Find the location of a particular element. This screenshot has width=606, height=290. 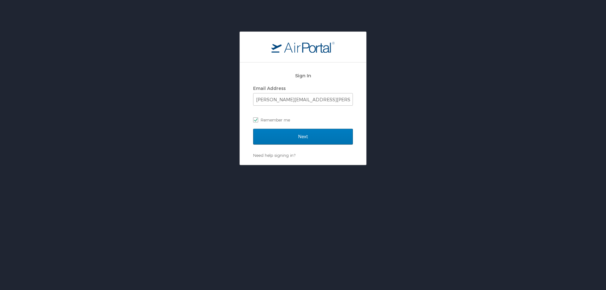

input: Next is located at coordinates (303, 137).